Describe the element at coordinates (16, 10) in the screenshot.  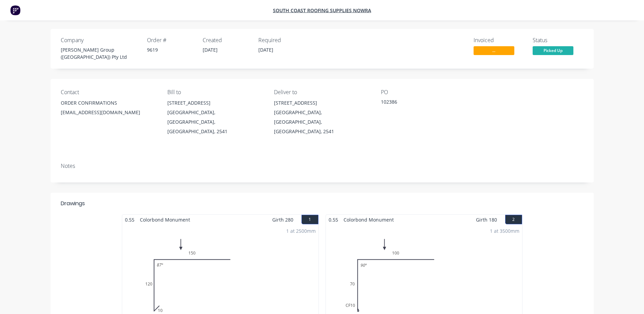
I see `img: Factory` at that location.